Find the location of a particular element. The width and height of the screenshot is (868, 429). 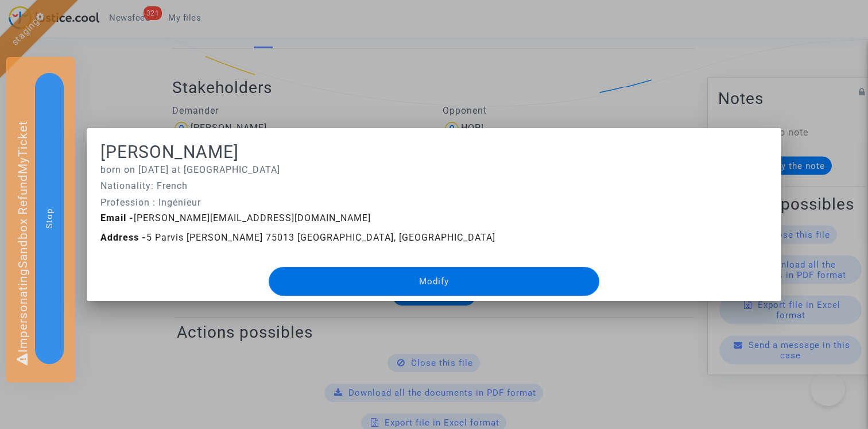

p: Profession : Ingénieur is located at coordinates (434, 202).